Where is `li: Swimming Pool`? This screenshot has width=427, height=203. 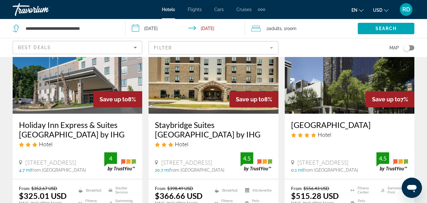
li: Swimming Pool is located at coordinates (393, 190).